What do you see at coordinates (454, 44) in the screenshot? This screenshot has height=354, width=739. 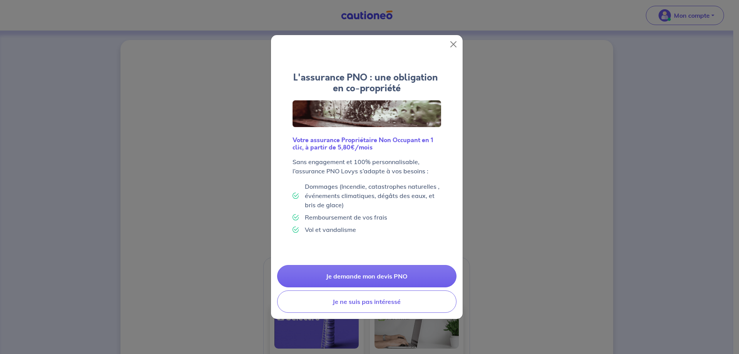 I see `button: Close` at bounding box center [454, 44].